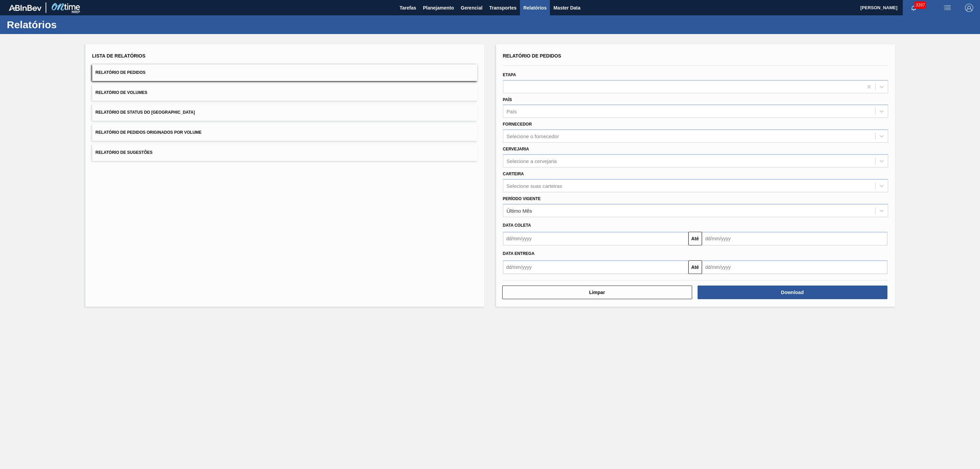 The width and height of the screenshot is (980, 469). I want to click on img: userActions, so click(947, 8).